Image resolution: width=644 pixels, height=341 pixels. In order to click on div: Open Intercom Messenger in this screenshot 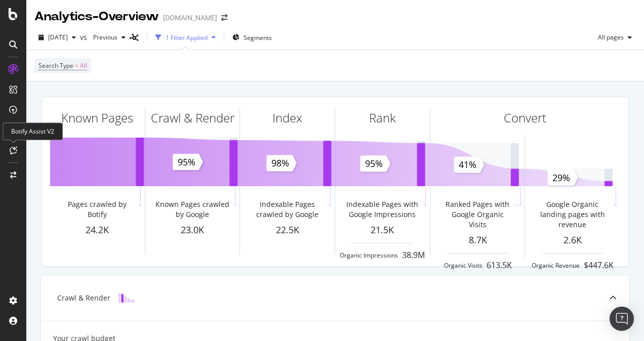, I will do `click(622, 319)`.